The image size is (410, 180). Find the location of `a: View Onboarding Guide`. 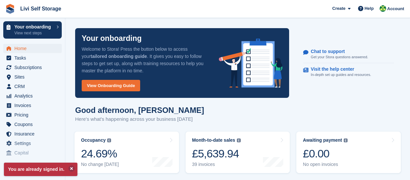

a: View Onboarding Guide is located at coordinates (111, 85).